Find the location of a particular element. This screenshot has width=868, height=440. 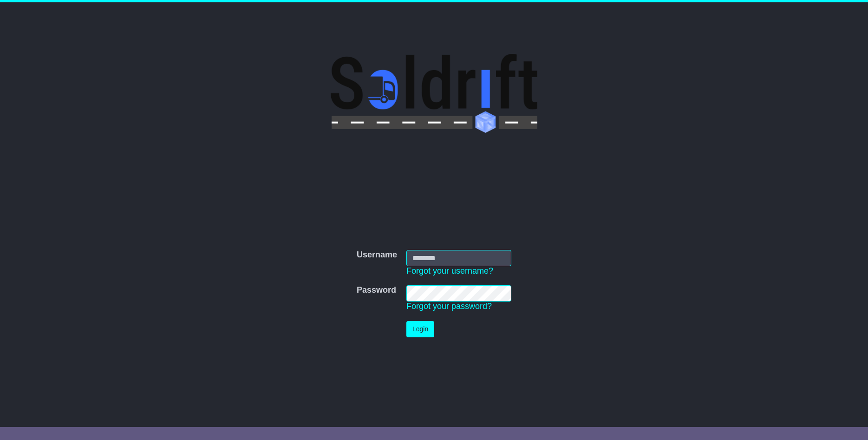

label: Password is located at coordinates (376, 290).